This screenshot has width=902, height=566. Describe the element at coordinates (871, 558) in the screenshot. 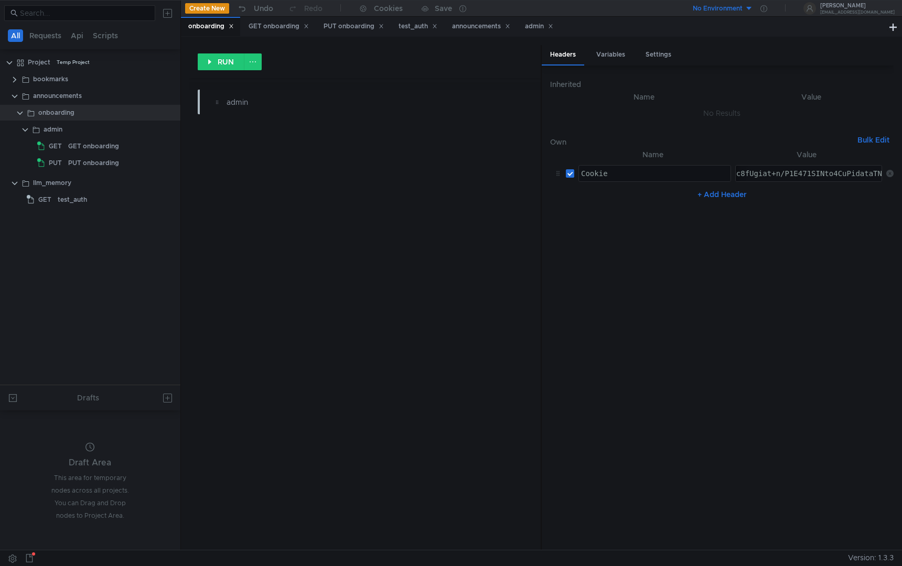

I see `span: Version: 1.3.3` at that location.